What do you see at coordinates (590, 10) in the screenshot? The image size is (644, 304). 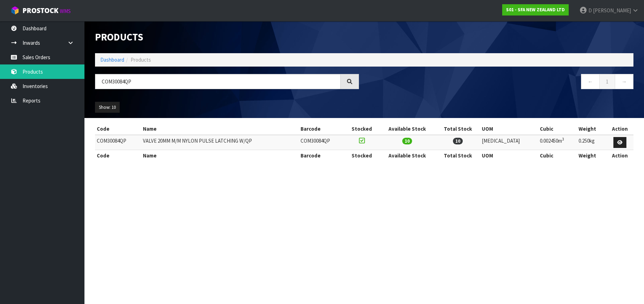 I see `span: D` at bounding box center [590, 10].